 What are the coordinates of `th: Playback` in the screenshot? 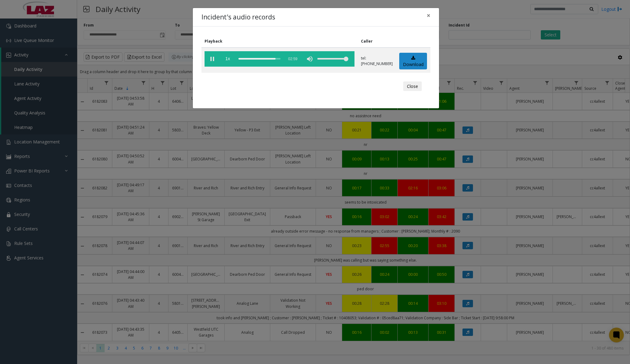 It's located at (279, 41).